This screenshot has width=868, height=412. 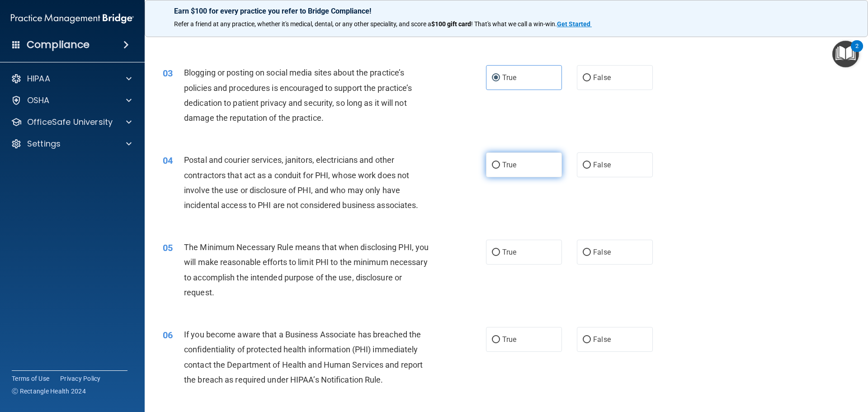 I want to click on span: Postal and courier services, janitors, electricians and other contractors that act as a conduit f..., so click(x=301, y=182).